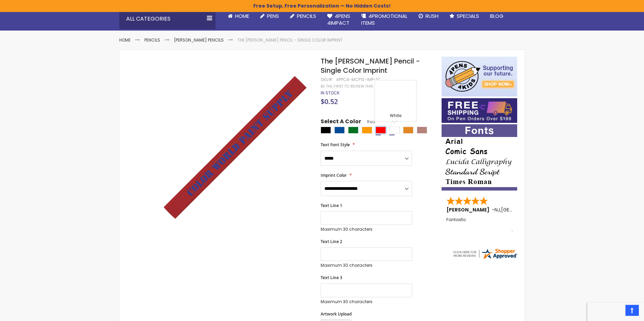 The image size is (644, 321). What do you see at coordinates (381, 130) in the screenshot?
I see `div: Red` at bounding box center [381, 130].